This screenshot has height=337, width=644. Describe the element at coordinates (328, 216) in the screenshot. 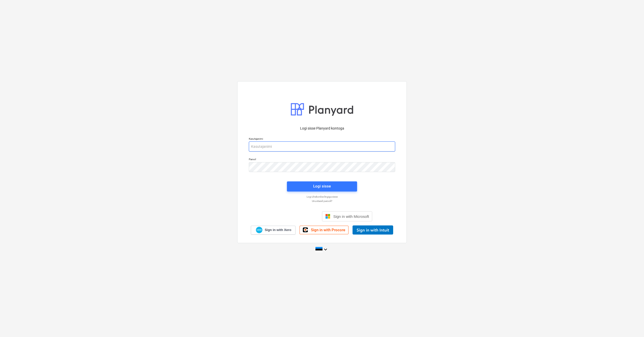

I see `img: Microsoft logo` at that location.